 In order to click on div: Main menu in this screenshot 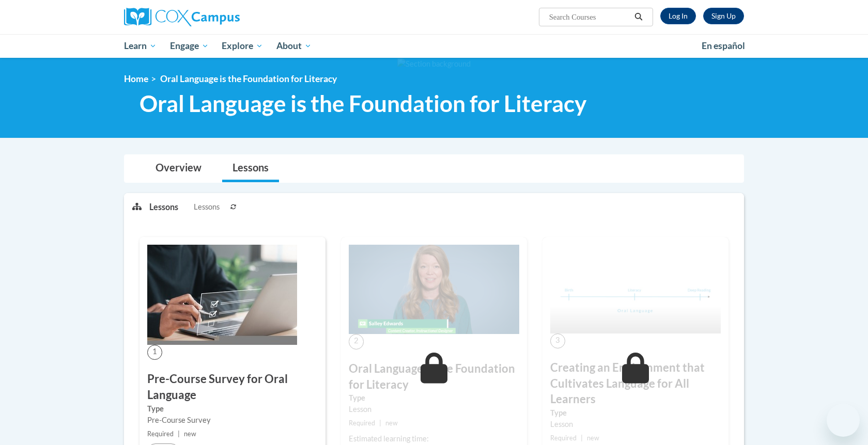, I will do `click(434, 46)`.